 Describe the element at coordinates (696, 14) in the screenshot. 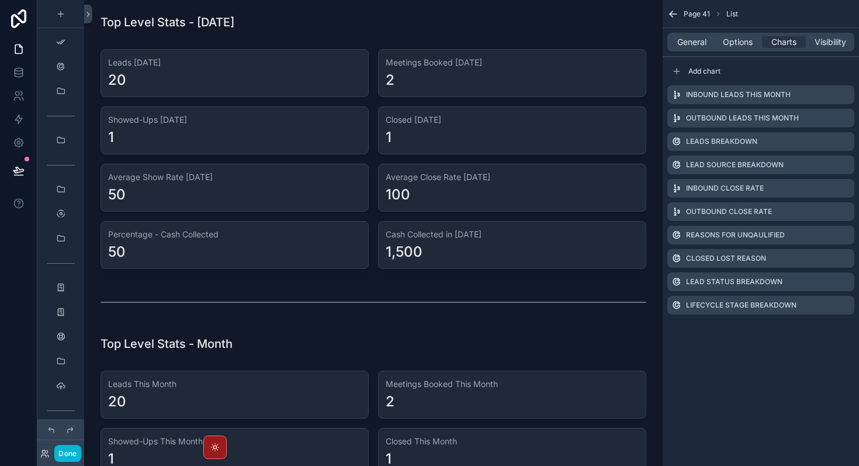

I see `span: Page 41` at that location.